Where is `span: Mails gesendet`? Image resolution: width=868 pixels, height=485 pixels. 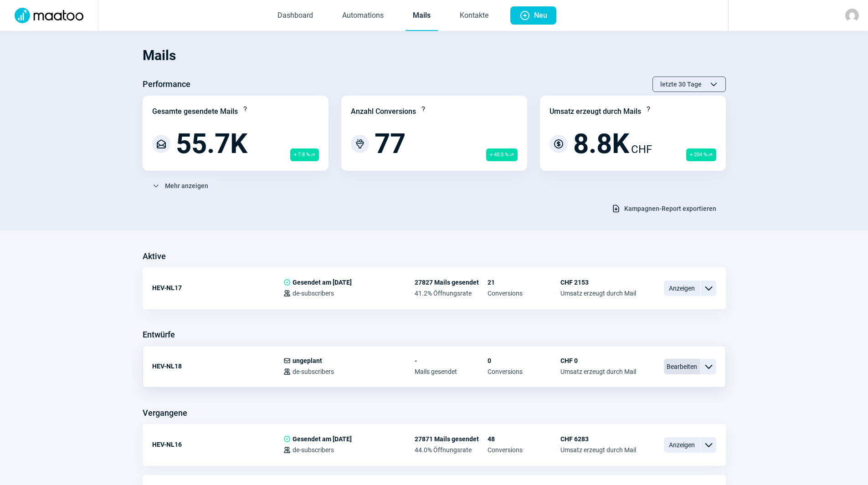
span: Mails gesendet is located at coordinates (451, 372).